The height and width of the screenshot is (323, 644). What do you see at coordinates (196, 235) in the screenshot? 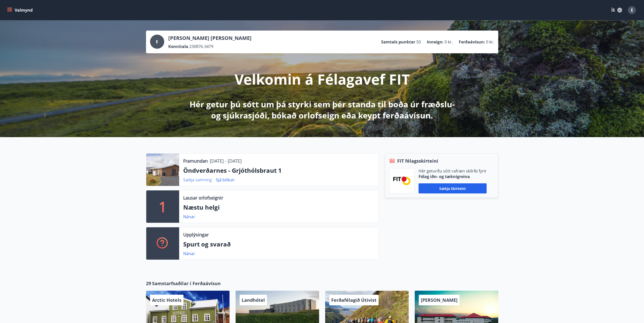
I see `p: Upplýsingar` at bounding box center [196, 235].